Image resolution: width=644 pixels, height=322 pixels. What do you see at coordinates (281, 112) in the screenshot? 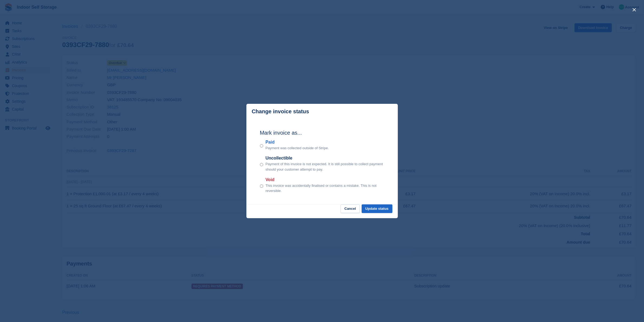
I see `p: Change invoice status` at bounding box center [281, 112].